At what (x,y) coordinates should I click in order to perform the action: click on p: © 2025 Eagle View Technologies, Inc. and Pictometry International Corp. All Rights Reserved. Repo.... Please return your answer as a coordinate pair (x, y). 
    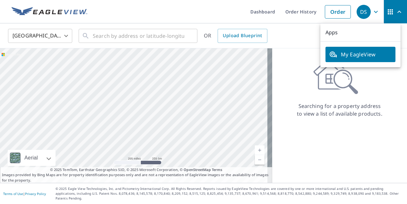
    Looking at the image, I should click on (229, 194).